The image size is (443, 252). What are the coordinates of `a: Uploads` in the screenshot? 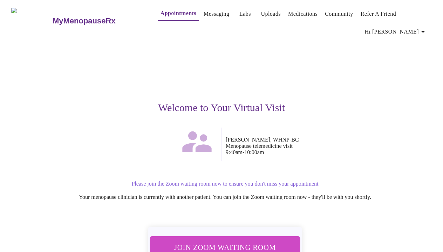 It's located at (271, 14).